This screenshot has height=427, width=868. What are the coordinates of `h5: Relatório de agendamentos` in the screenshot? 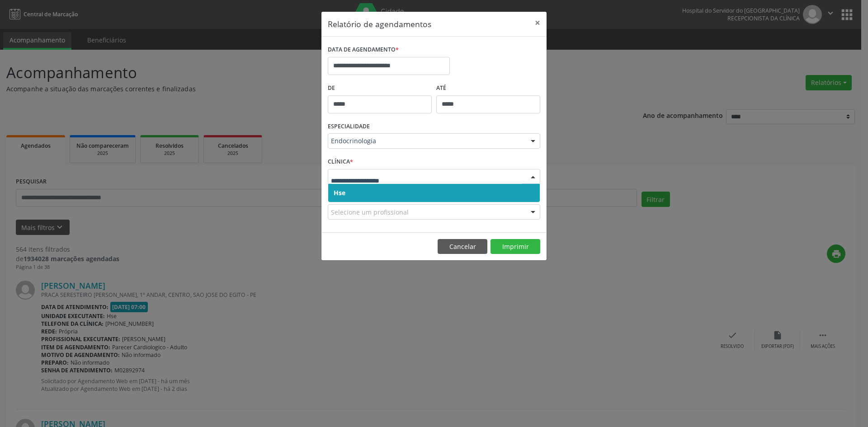 It's located at (379, 24).